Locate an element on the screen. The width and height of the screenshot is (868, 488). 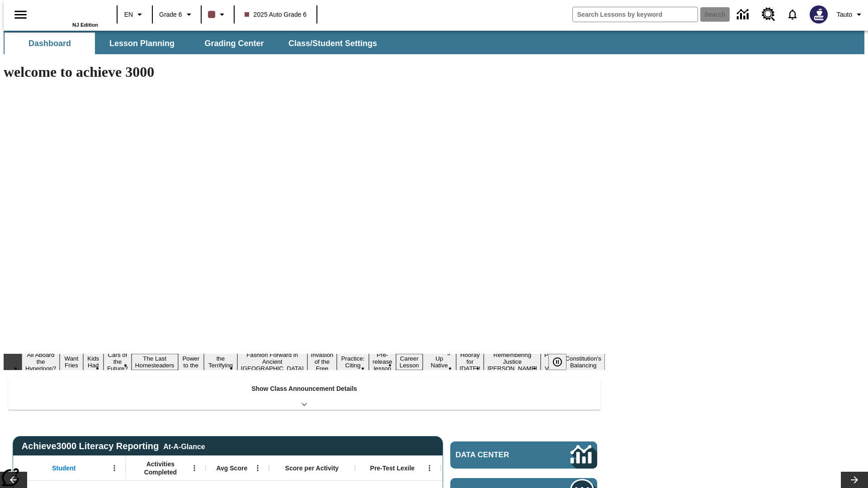
p: Show Class Announcement Details is located at coordinates (304, 388).